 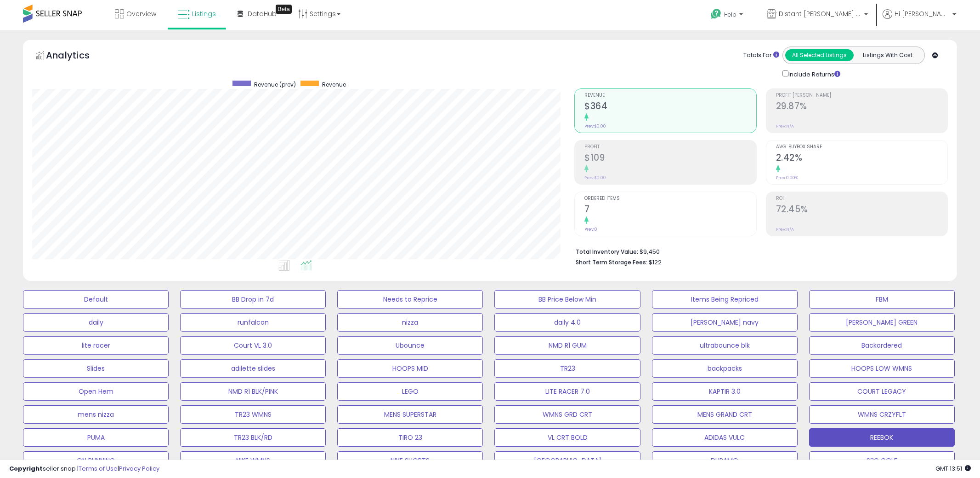 What do you see at coordinates (567, 368) in the screenshot?
I see `button: TR23` at bounding box center [567, 368].